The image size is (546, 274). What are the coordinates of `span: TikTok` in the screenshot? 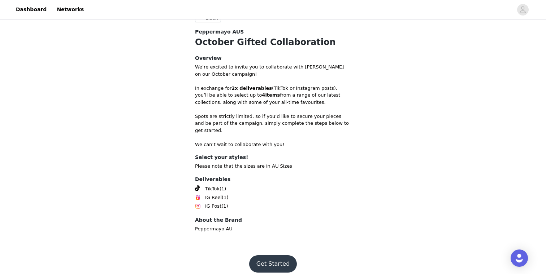 It's located at (212, 189).